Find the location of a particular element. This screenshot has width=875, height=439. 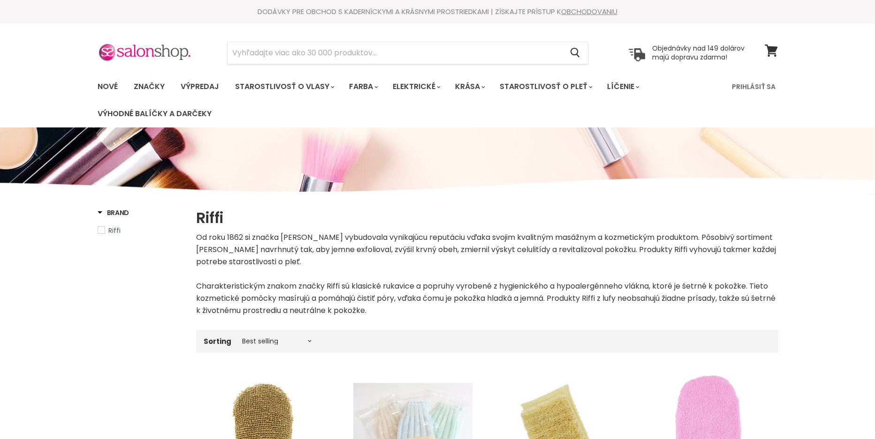

a: OBCHODOVANIU is located at coordinates (589, 11).